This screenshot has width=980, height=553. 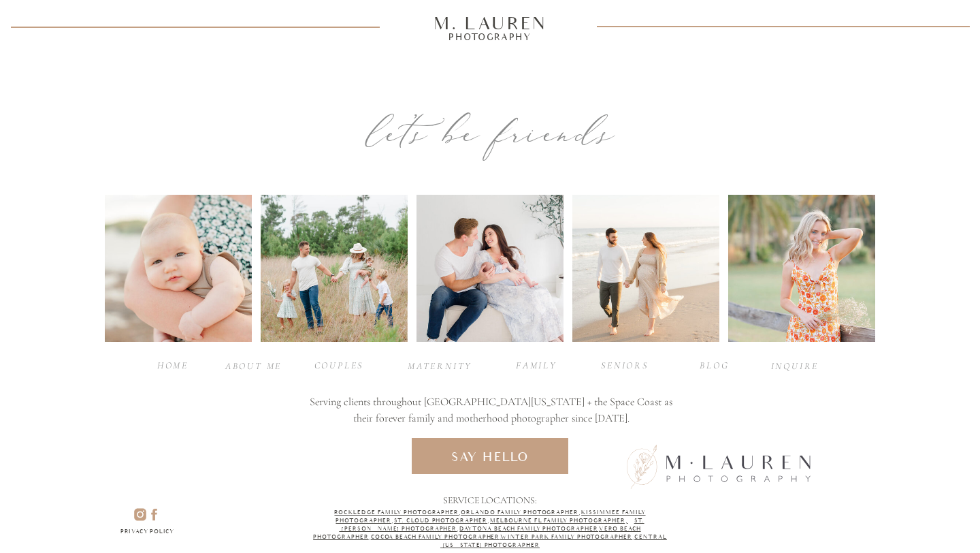 What do you see at coordinates (438, 365) in the screenshot?
I see `a: maternity` at bounding box center [438, 365].